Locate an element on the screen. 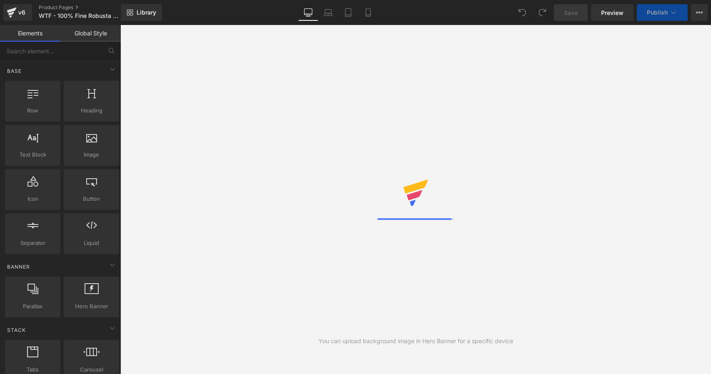  span: Carousel is located at coordinates (91, 369).